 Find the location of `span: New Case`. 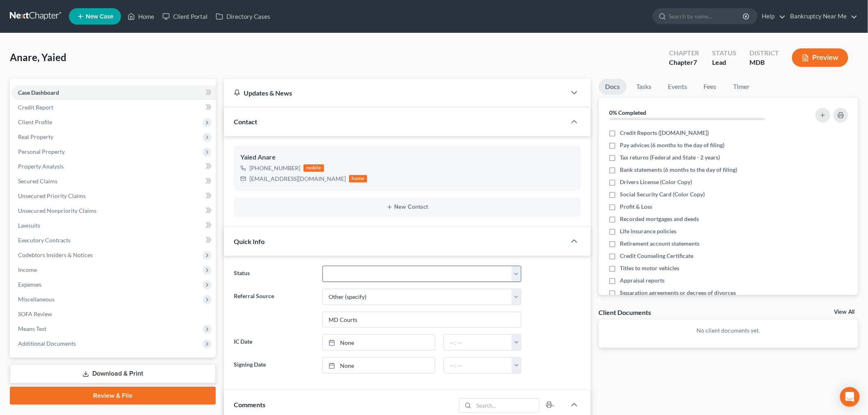

span: New Case is located at coordinates (99, 16).